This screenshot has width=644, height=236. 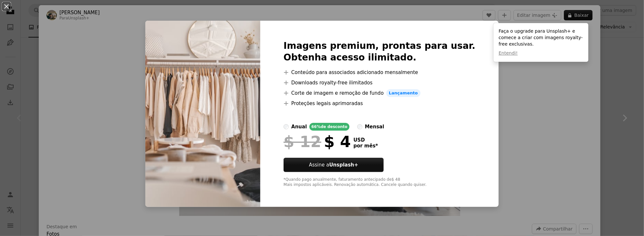 I want to click on div: *Quando pago anualmente, faturamento antecipado de $ 48 Mais impostos aplicáveis. Renovação autom..., so click(x=380, y=182).